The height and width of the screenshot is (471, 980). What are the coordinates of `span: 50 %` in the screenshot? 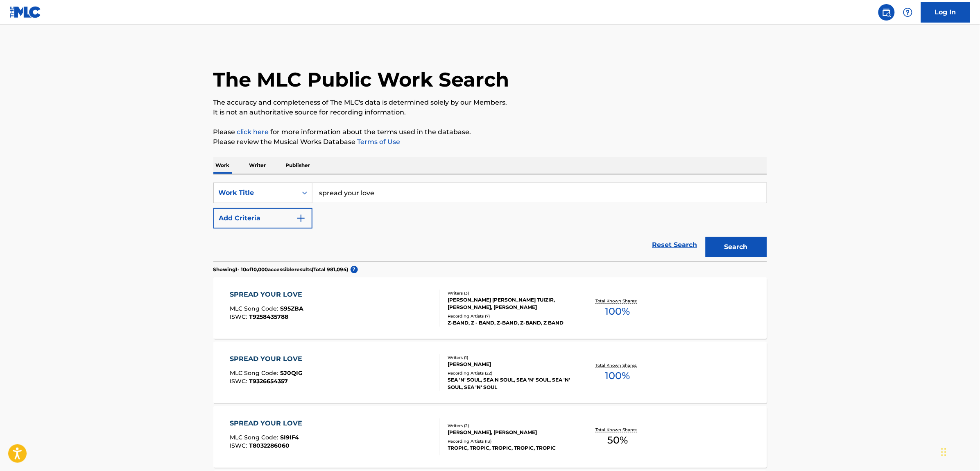 It's located at (618, 440).